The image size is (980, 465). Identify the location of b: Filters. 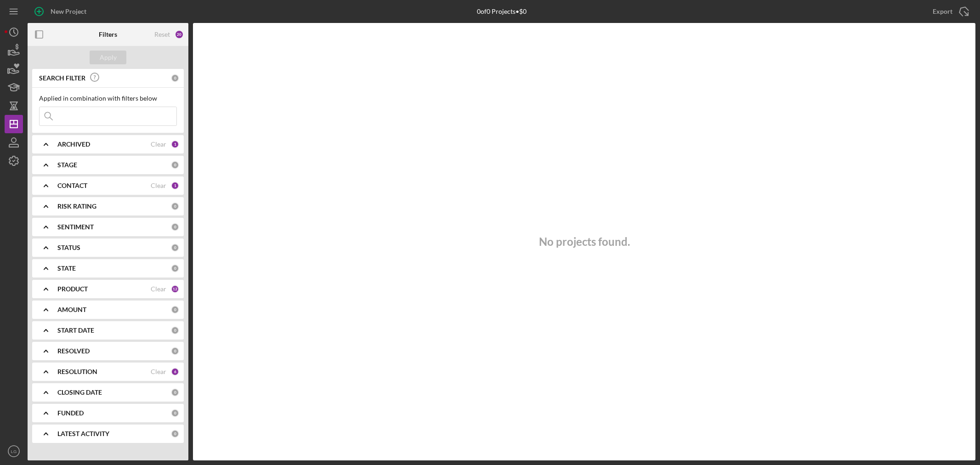
(108, 34).